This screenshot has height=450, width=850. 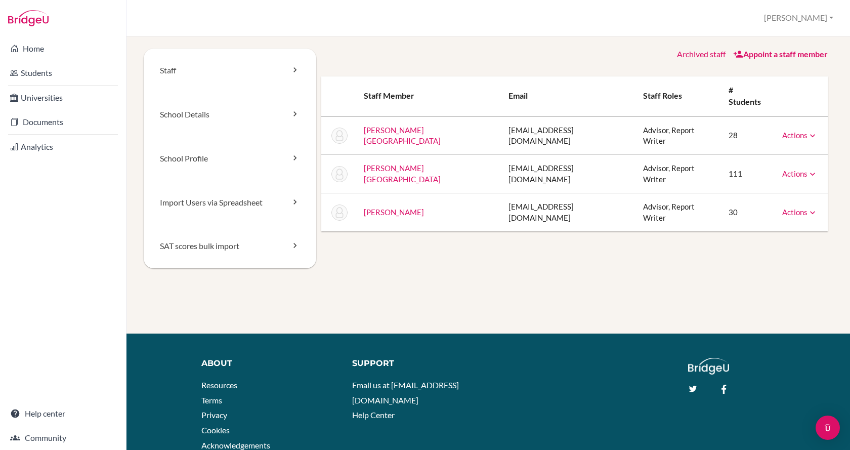 I want to click on img: Bridge-U, so click(x=28, y=18).